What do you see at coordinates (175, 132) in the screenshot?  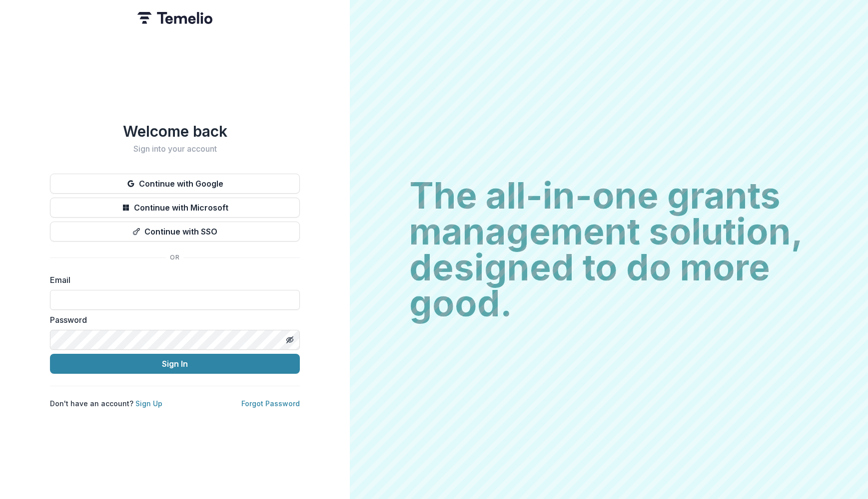 I see `h1: Welcome back` at bounding box center [175, 132].